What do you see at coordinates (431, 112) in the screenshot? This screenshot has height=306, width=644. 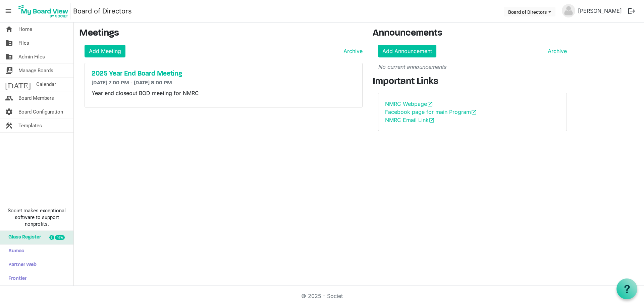 I see `a: Facebook page for main Programopen_in_new` at bounding box center [431, 112].